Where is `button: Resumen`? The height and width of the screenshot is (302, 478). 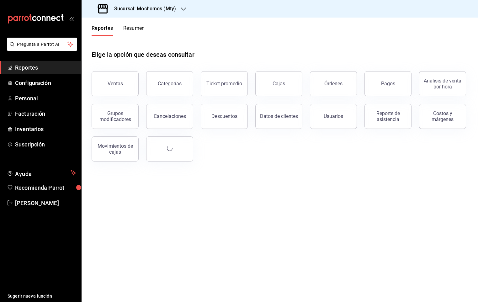 button: Resumen is located at coordinates (134, 30).